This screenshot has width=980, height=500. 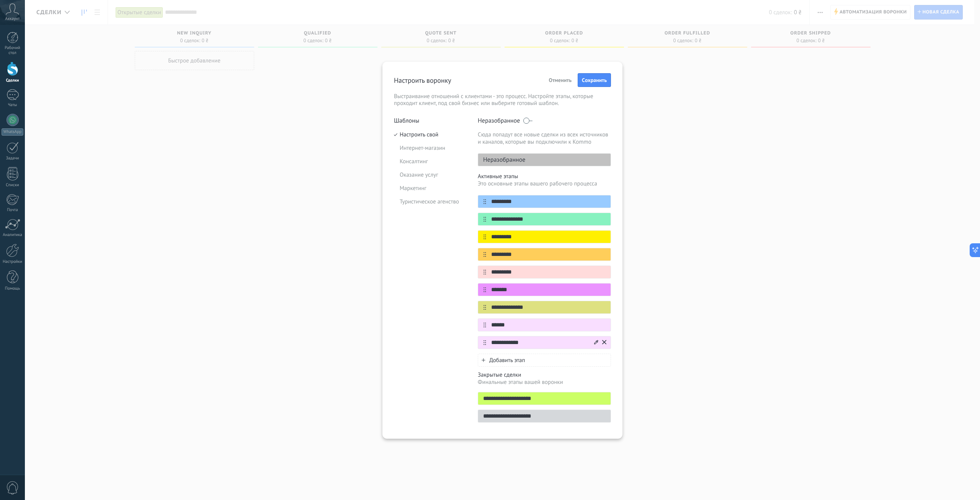 I want to click on div: Аналитика, so click(x=13, y=235).